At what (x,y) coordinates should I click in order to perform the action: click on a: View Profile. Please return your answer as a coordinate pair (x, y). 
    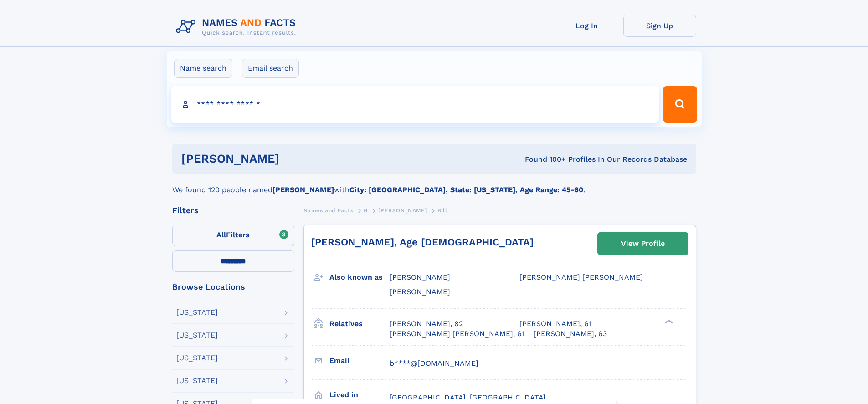
    Looking at the image, I should click on (643, 244).